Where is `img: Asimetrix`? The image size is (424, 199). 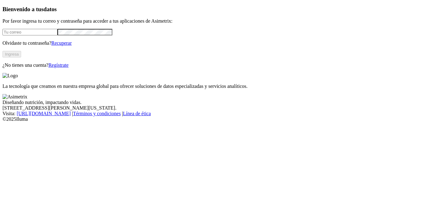 img: Asimetrix is located at coordinates (15, 97).